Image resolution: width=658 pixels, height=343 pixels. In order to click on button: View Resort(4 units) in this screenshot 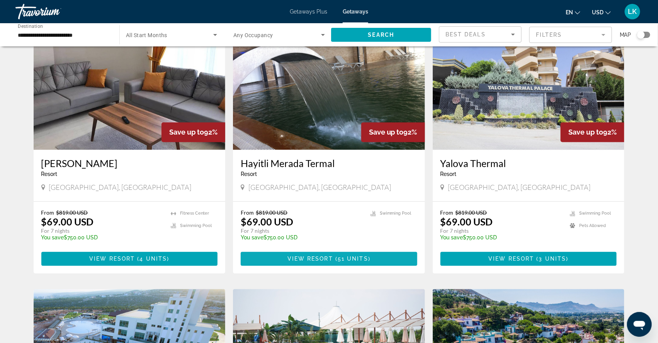, I will do `click(129, 259)`.